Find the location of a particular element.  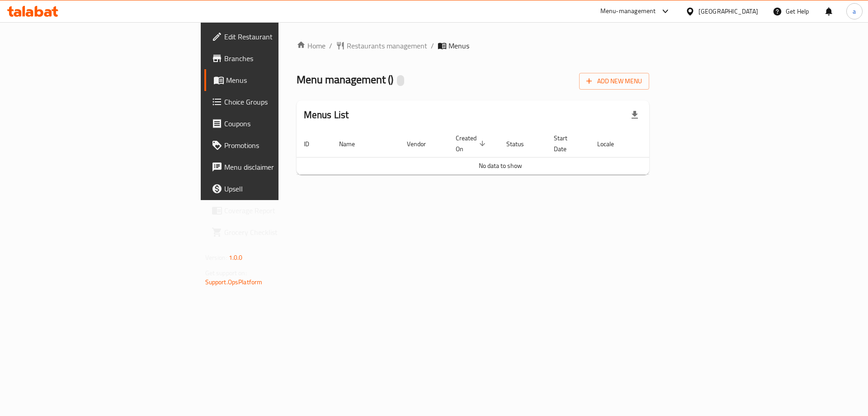

span: Menu disclaimer is located at coordinates (281, 167).